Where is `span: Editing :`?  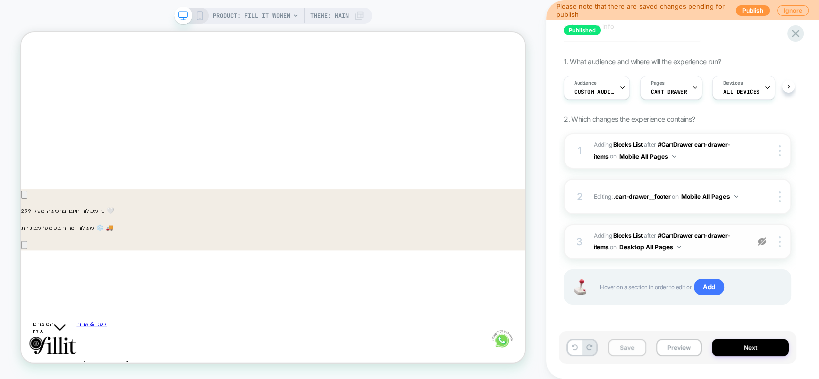
span: Editing : is located at coordinates (669, 196).